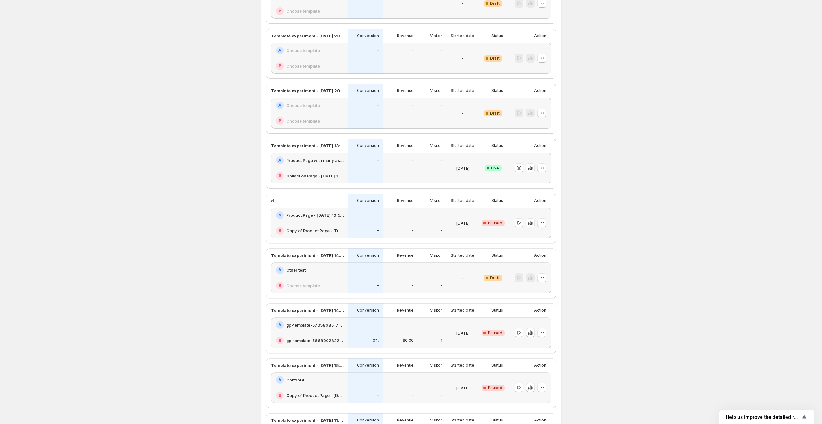 The image size is (822, 424). What do you see at coordinates (767, 417) in the screenshot?
I see `button: Show survey - Help us improve the detailed report for A/B campaigns` at bounding box center [767, 417].